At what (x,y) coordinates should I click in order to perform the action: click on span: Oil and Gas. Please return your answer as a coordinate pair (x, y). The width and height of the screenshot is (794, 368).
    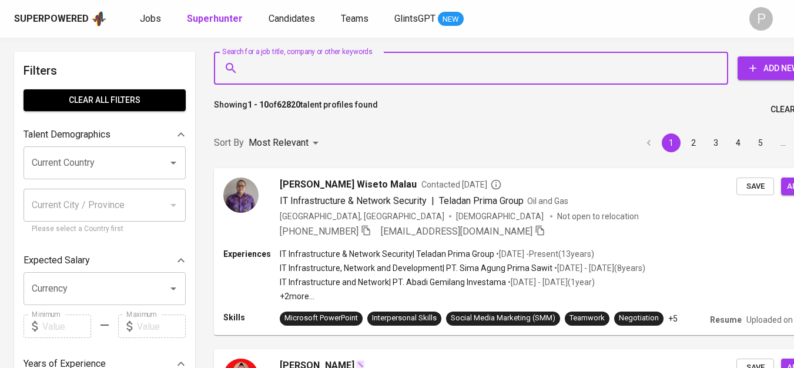
    Looking at the image, I should click on (548, 201).